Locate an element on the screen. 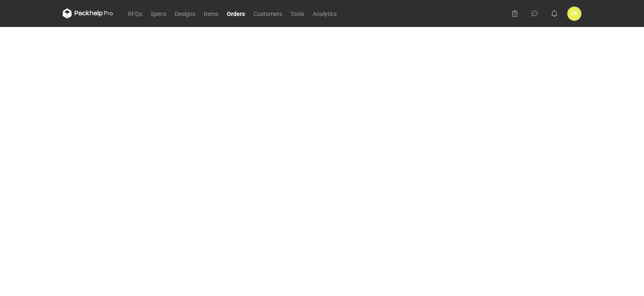  a: Customers is located at coordinates (268, 14).